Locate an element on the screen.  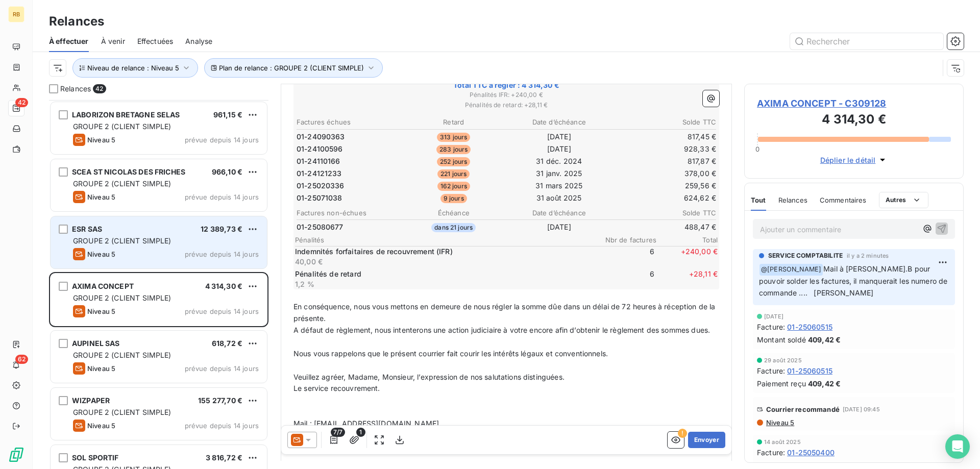
span: 0 is located at coordinates (757, 149).